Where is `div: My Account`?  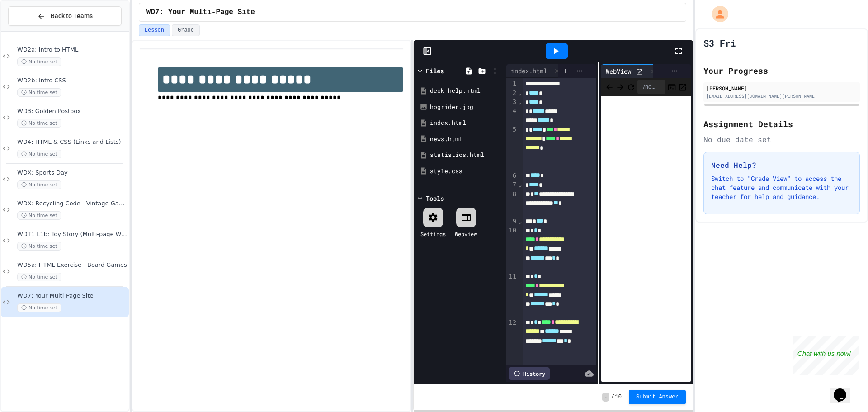
div: My Account is located at coordinates (717, 14).